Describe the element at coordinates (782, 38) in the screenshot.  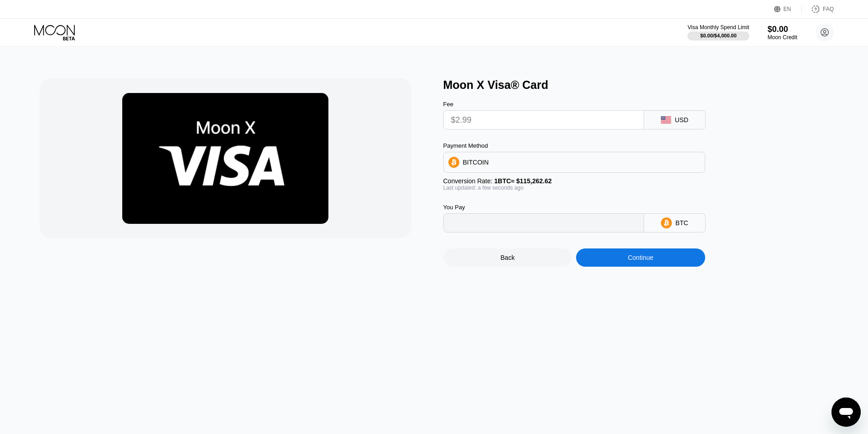
I see `div: Moon Credit` at that location.